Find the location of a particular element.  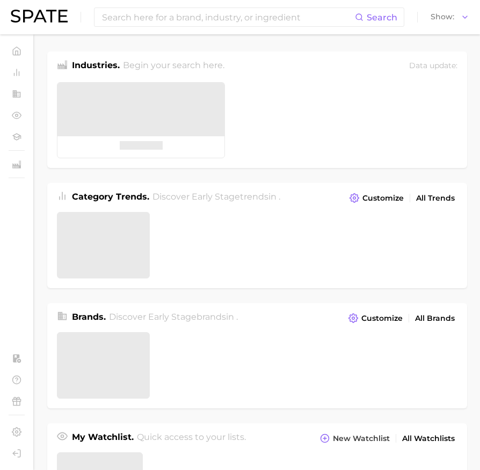

h2: Quick access to your lists. is located at coordinates (191, 439).